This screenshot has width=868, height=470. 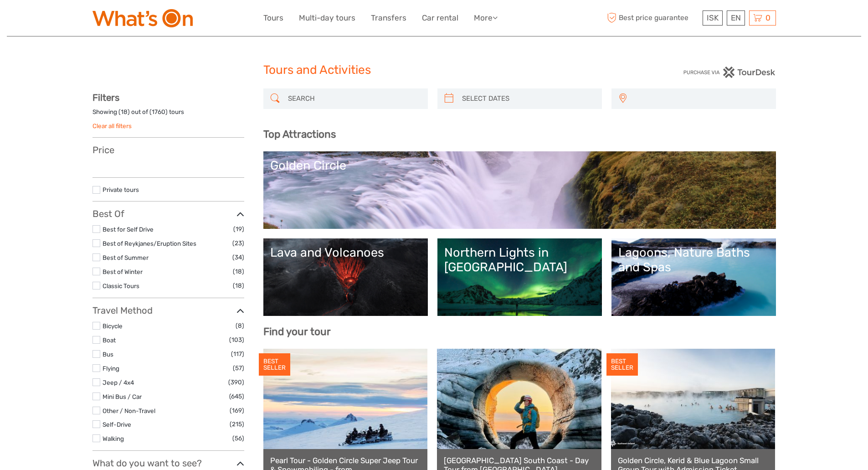 I want to click on a: Jeep / 4x4, so click(x=118, y=382).